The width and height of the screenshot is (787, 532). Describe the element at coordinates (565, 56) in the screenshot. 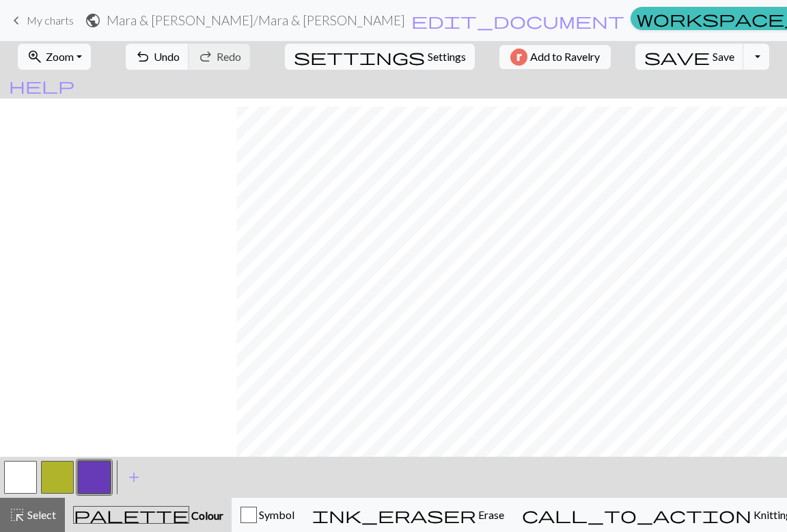

I see `span: Add to Ravelry` at that location.